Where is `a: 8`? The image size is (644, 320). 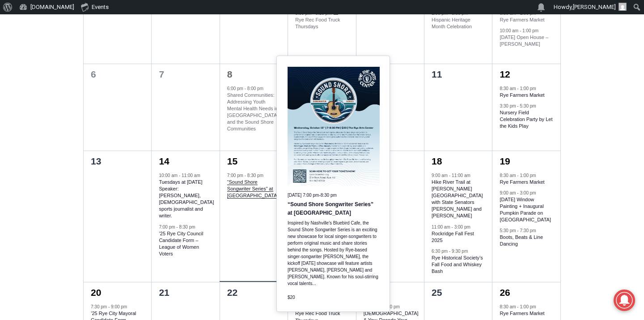 a: 8 is located at coordinates (230, 74).